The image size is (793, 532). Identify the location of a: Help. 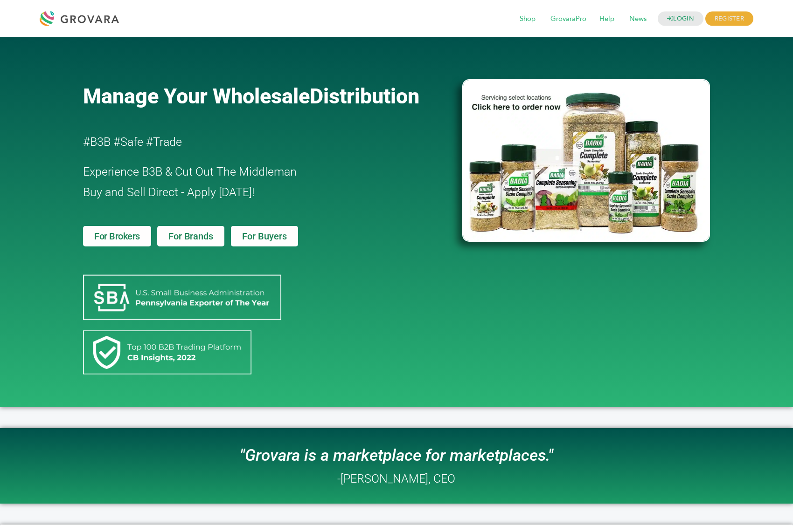
(606, 19).